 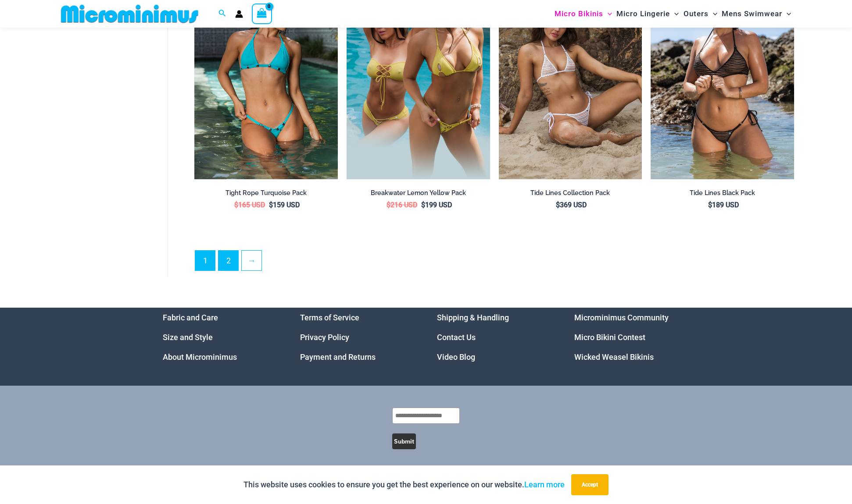 What do you see at coordinates (222, 14) in the screenshot?
I see `a: Search icon link` at bounding box center [222, 14].